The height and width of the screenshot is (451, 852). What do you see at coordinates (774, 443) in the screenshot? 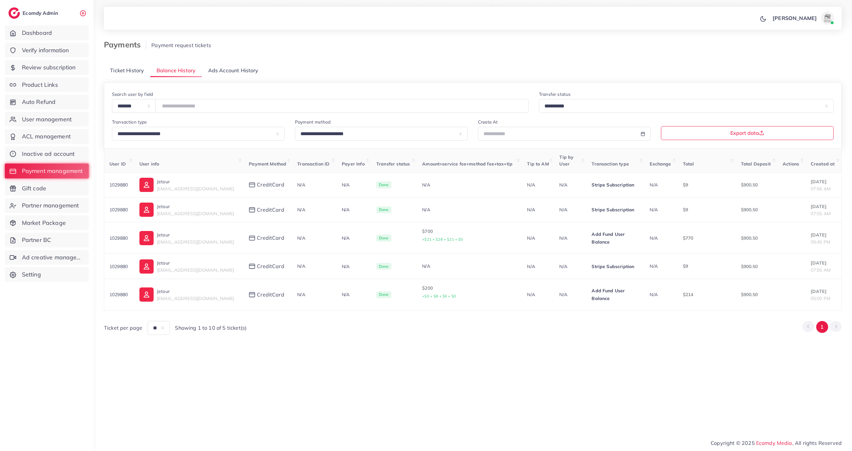
I see `a: Ecomdy Media` at bounding box center [774, 443].